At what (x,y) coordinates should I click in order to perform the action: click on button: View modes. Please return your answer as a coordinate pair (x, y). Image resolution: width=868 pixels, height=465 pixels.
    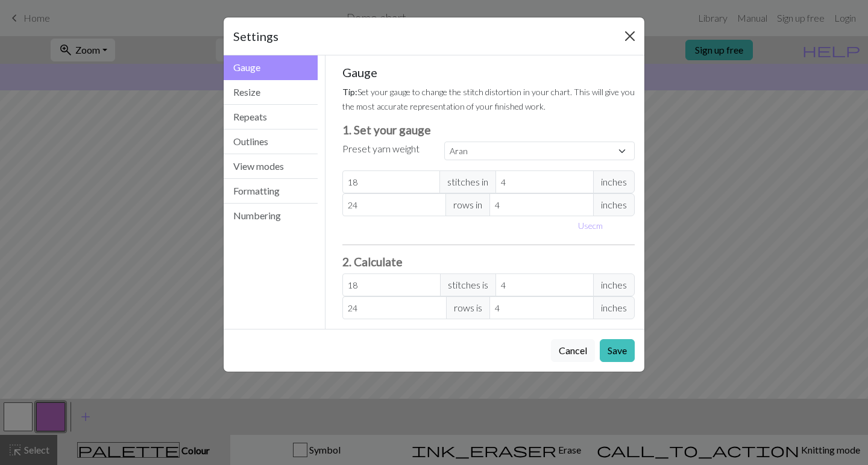
    Looking at the image, I should click on (271, 166).